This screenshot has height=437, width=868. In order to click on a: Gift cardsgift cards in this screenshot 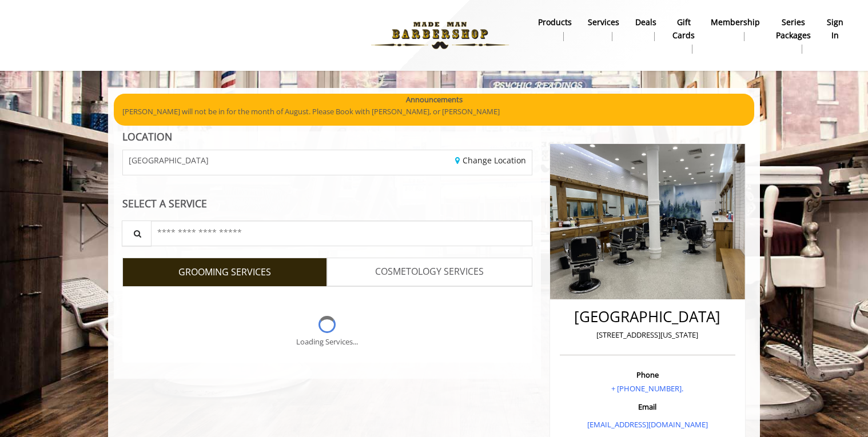, I will do `click(684, 36)`.